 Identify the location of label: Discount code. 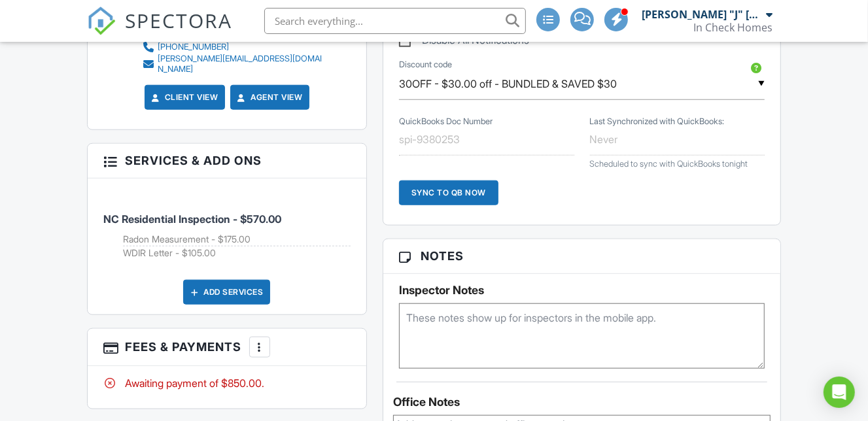
(426, 64).